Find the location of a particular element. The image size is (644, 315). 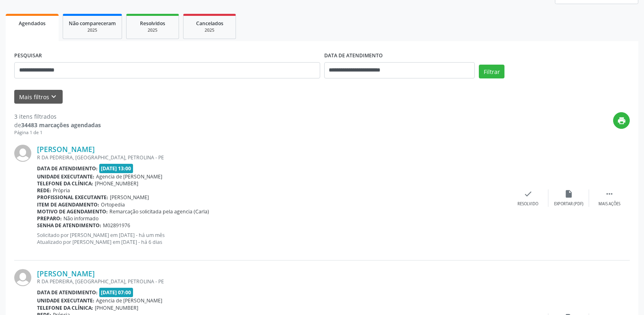

span: Ortopedia is located at coordinates (113, 205).